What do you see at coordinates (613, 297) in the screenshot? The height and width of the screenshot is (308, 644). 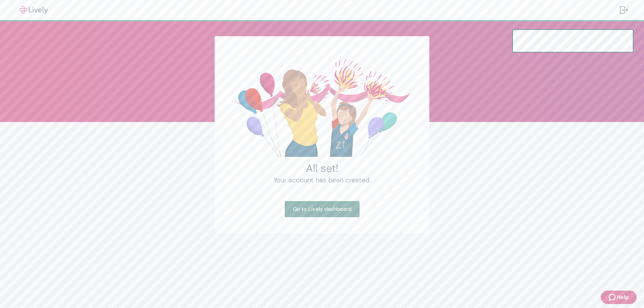 I see `svg: Zendesk support icon` at bounding box center [613, 297].